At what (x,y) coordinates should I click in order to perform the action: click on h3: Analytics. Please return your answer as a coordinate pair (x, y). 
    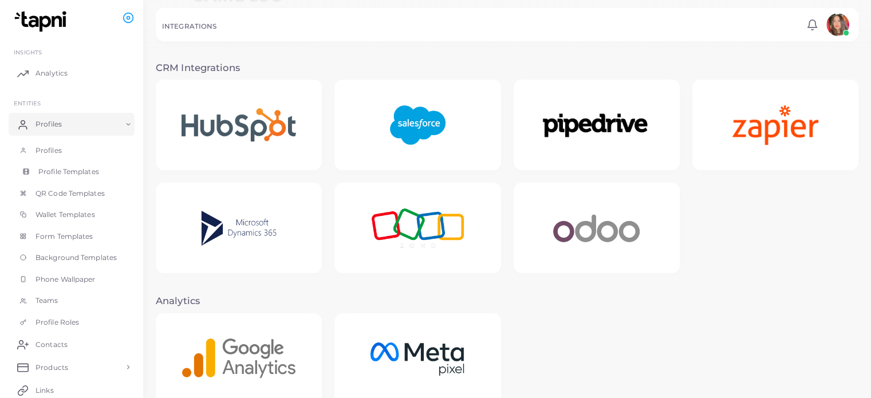
    Looking at the image, I should click on (507, 301).